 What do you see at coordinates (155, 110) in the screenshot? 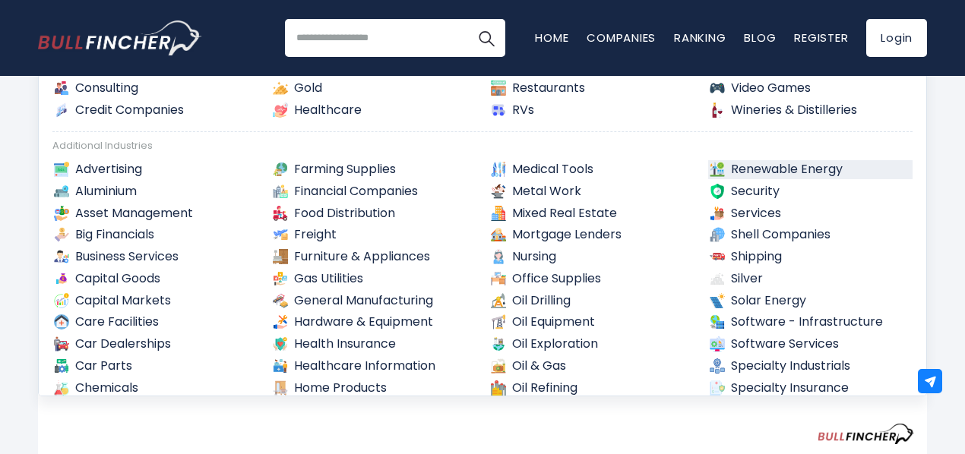
I see `a: Credit Companies` at bounding box center [155, 110].